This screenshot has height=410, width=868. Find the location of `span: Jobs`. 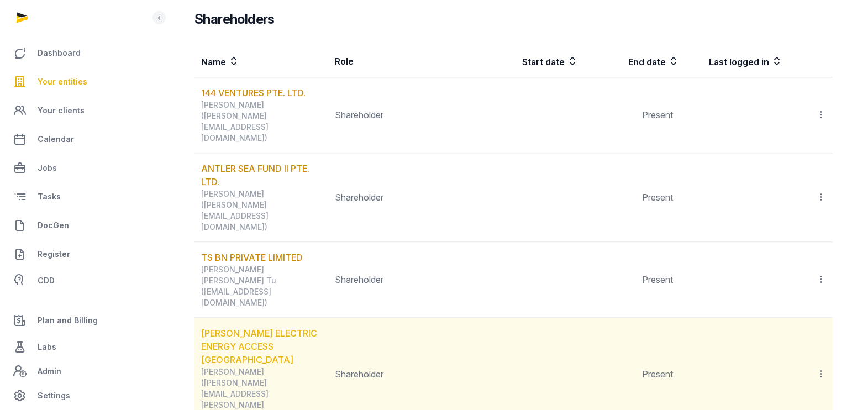

span: Jobs is located at coordinates (47, 168).